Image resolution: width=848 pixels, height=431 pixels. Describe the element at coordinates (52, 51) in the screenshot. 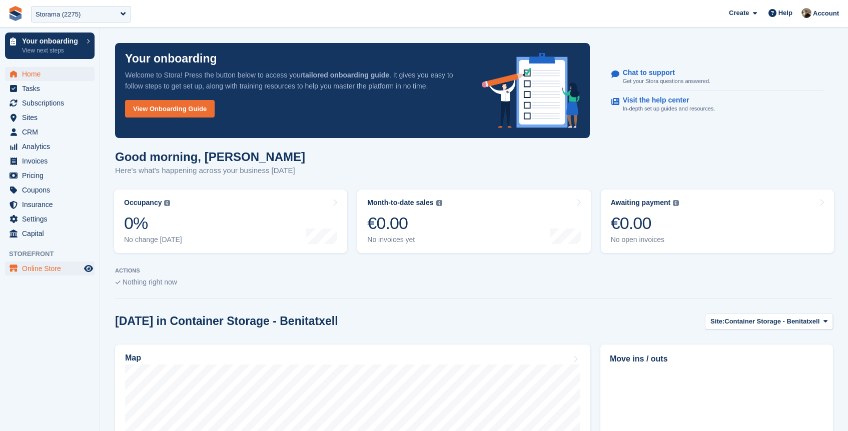

I see `p: View next steps` at that location.